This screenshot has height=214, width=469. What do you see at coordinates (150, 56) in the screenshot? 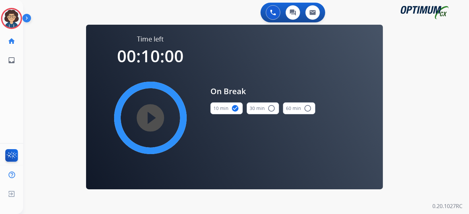
I see `span: 00:10:00` at bounding box center [150, 56].